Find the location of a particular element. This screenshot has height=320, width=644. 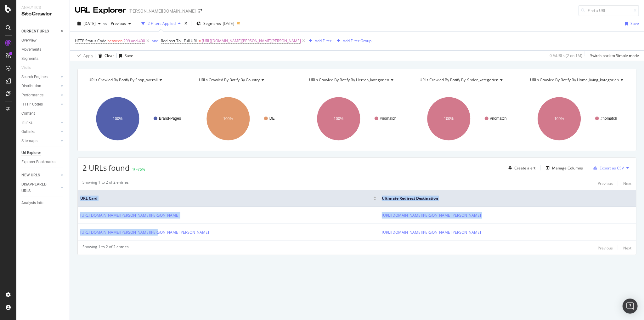

a: Performance is located at coordinates (40, 95).